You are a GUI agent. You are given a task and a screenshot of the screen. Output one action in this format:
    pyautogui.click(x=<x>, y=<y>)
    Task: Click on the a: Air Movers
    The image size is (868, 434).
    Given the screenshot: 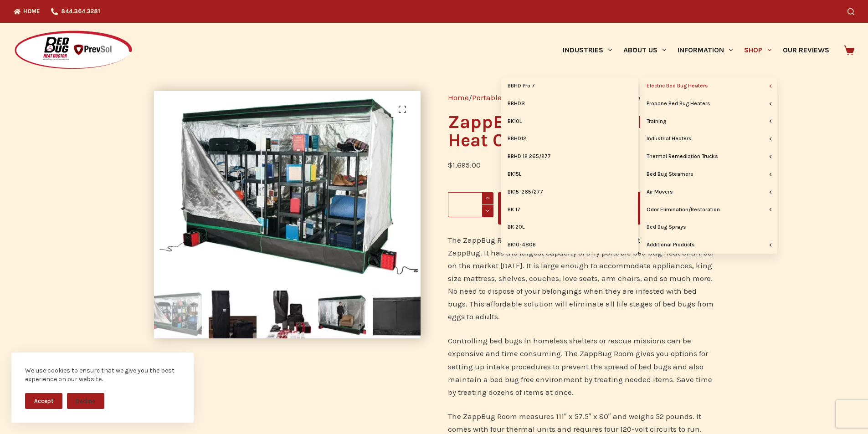 What is the action you would take?
    pyautogui.click(x=709, y=192)
    